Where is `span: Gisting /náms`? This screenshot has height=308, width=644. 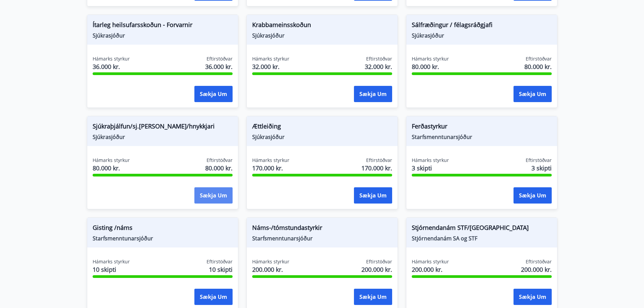
span: Gisting /náms is located at coordinates (163, 229).